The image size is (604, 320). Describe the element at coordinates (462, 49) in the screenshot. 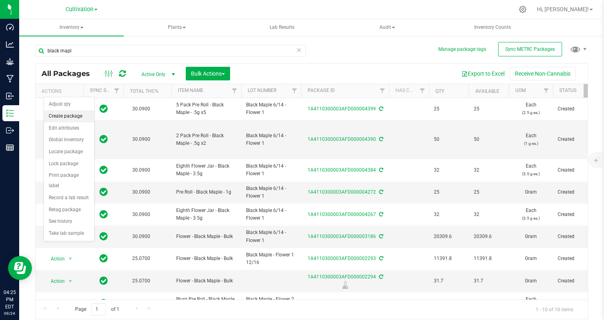

I see `button: Manage package tags` at that location.